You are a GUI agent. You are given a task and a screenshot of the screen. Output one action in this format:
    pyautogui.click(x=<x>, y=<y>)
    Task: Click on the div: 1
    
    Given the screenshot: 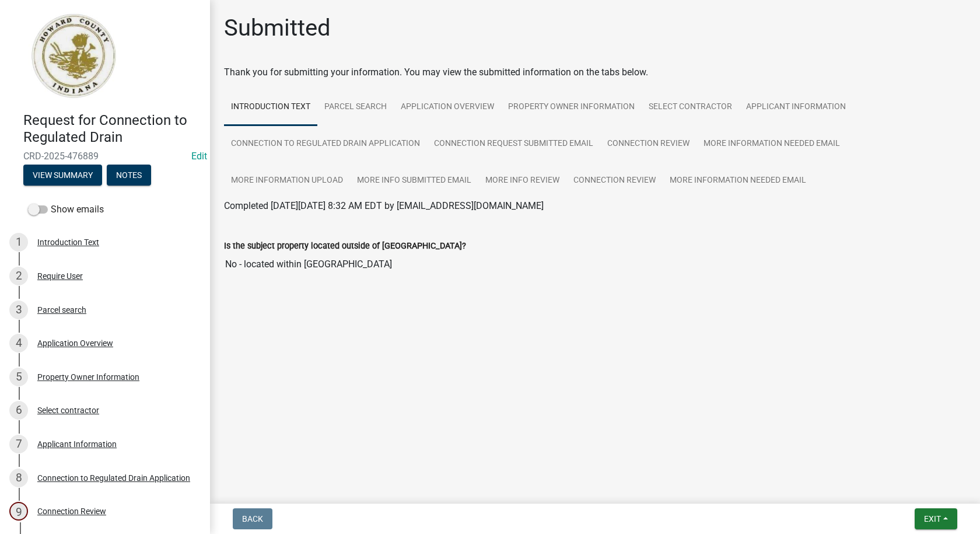 What is the action you would take?
    pyautogui.click(x=19, y=242)
    